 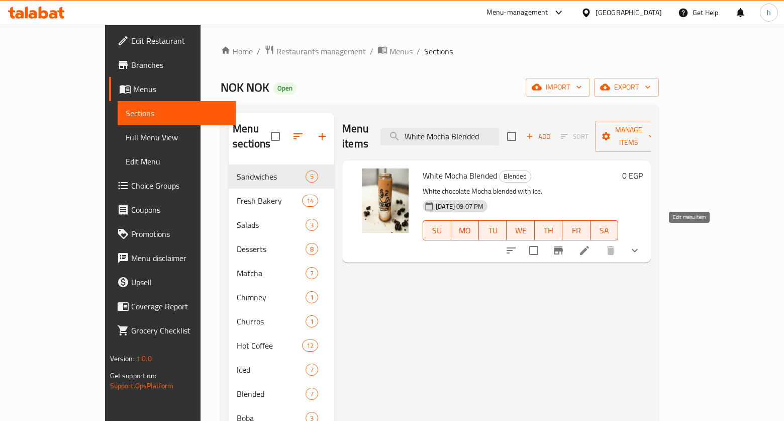 What do you see at coordinates (177, 161) in the screenshot?
I see `span: Edit Menu` at bounding box center [177, 161].